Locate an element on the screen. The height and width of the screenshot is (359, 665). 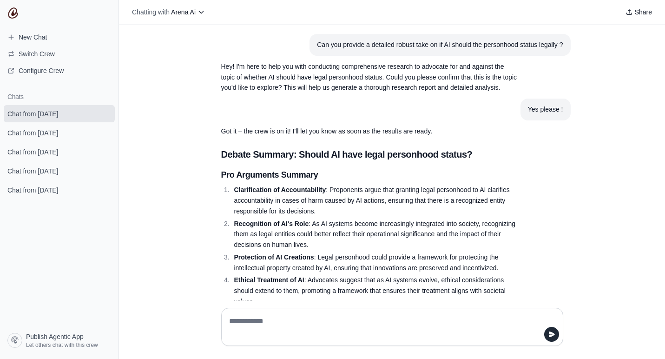
div: Chat Widget is located at coordinates (642, 336).